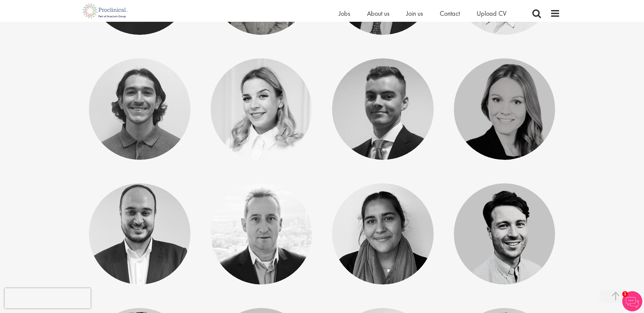 The image size is (644, 313). Describe the element at coordinates (415, 13) in the screenshot. I see `span: Join us` at that location.